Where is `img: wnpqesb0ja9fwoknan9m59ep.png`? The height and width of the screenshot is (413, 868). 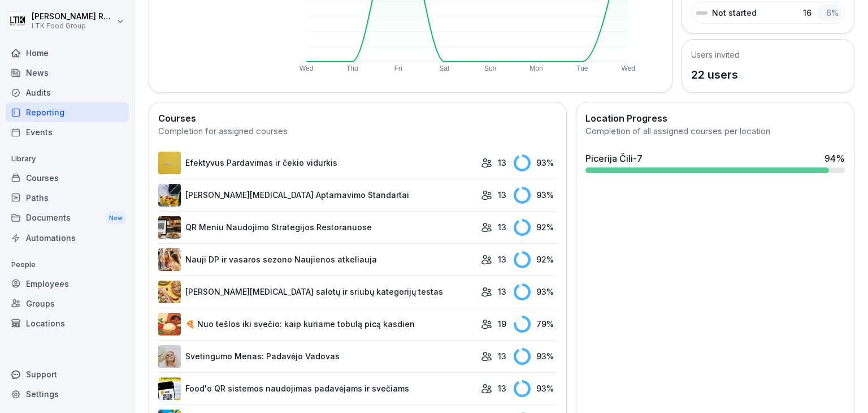
img: wnpqesb0ja9fwoknan9m59ep.png is located at coordinates (169, 356).